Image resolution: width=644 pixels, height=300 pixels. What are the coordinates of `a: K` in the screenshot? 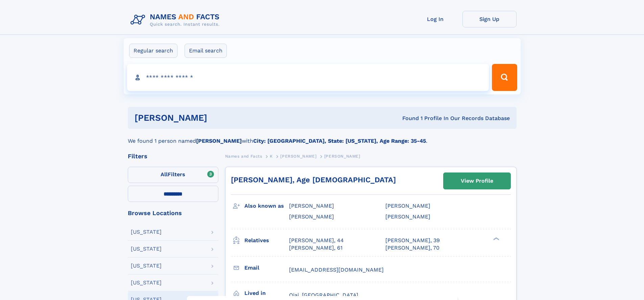 It's located at (271, 156).